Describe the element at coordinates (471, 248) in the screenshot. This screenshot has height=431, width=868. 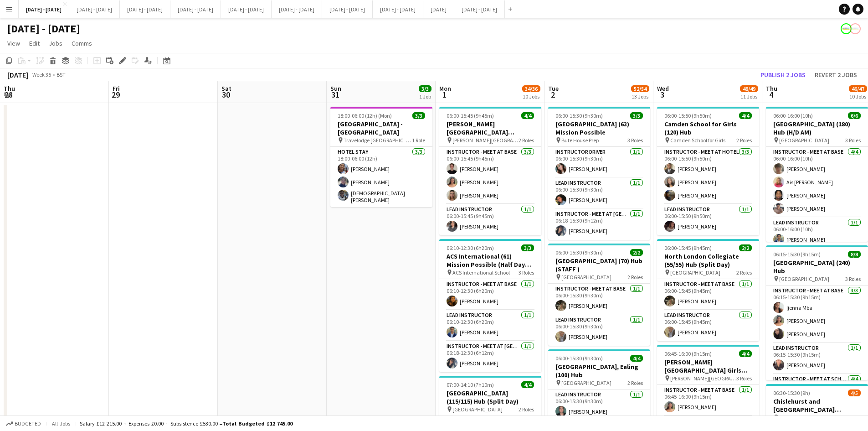
I see `span: 06:10-12:30 (6h20m)` at that location.